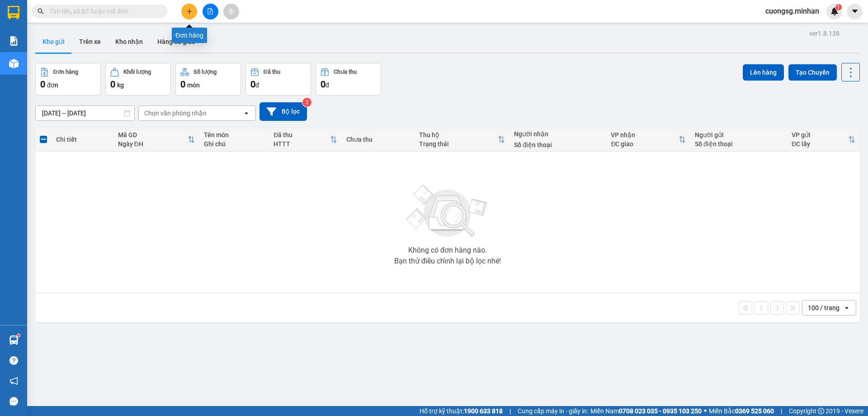  What do you see at coordinates (792, 11) in the screenshot?
I see `span: cuongsg.minhan` at bounding box center [792, 11].